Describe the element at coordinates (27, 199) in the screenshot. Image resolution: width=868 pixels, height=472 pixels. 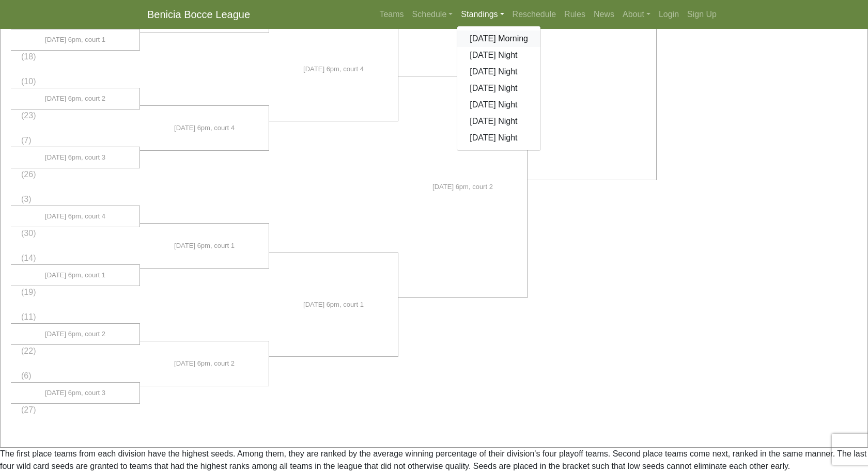
I see `span: (3)` at that location.